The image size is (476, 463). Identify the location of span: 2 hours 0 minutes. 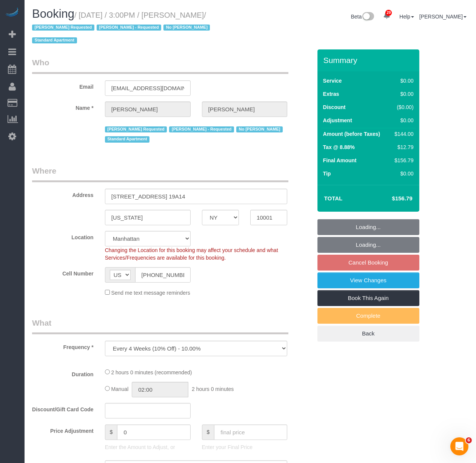
(213, 389).